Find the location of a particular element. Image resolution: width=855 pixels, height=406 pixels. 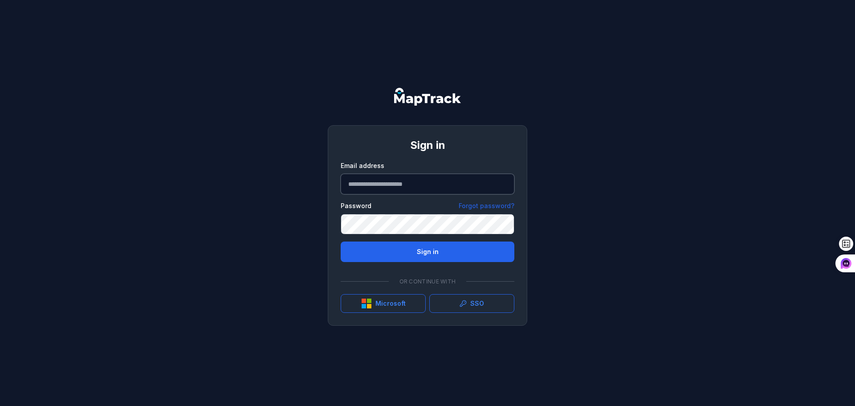

label: Email address is located at coordinates (362, 166).